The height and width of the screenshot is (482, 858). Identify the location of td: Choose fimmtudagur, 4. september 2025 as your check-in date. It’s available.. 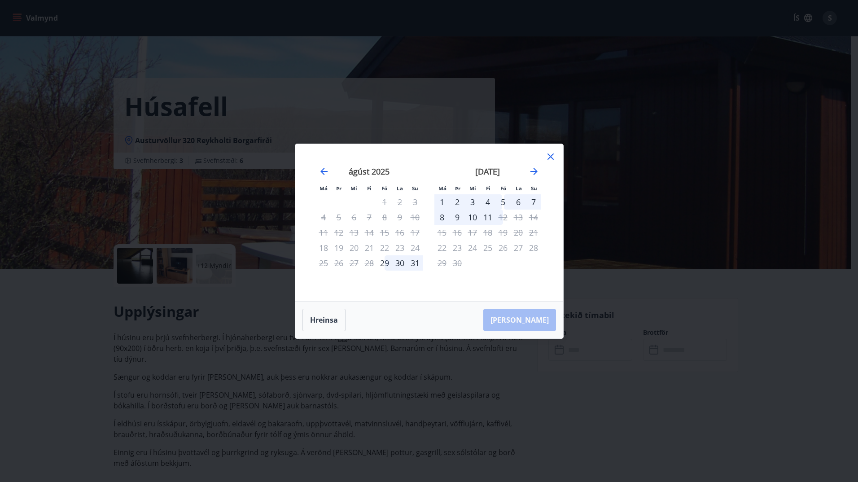
(488, 202).